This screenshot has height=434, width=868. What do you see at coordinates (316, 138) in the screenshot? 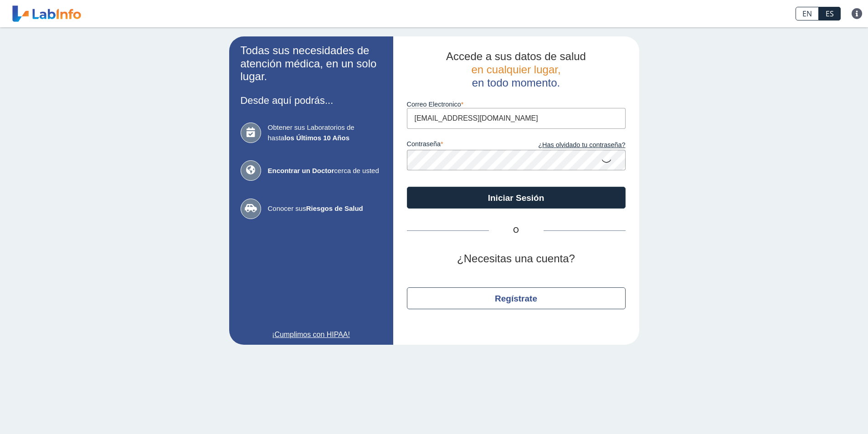
I see `b: los Últimos 10 Años` at bounding box center [316, 138].